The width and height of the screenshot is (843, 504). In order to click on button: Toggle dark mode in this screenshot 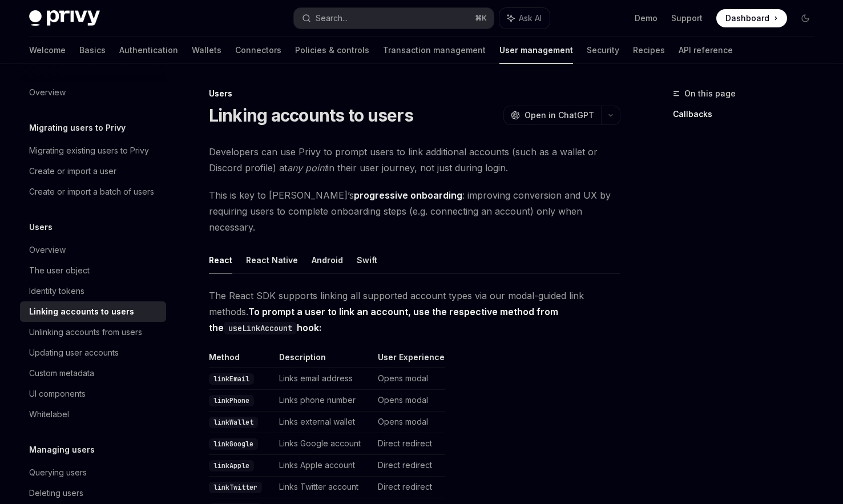, I will do `click(805, 18)`.